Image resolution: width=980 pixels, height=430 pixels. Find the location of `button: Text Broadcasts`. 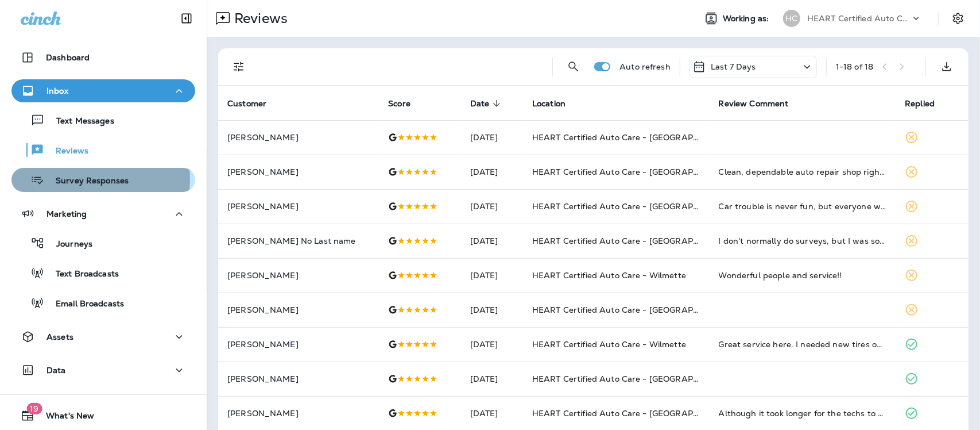

button: Text Broadcasts is located at coordinates (103, 273).